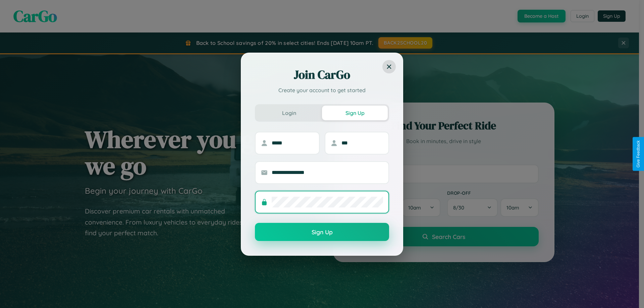  Describe the element at coordinates (289, 113) in the screenshot. I see `button: Login` at that location.